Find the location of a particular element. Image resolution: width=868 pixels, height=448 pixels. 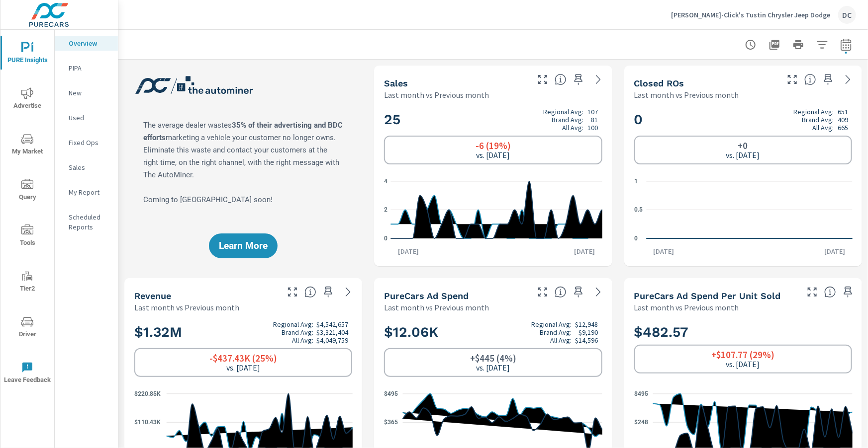

span: Query is located at coordinates (28, 191).